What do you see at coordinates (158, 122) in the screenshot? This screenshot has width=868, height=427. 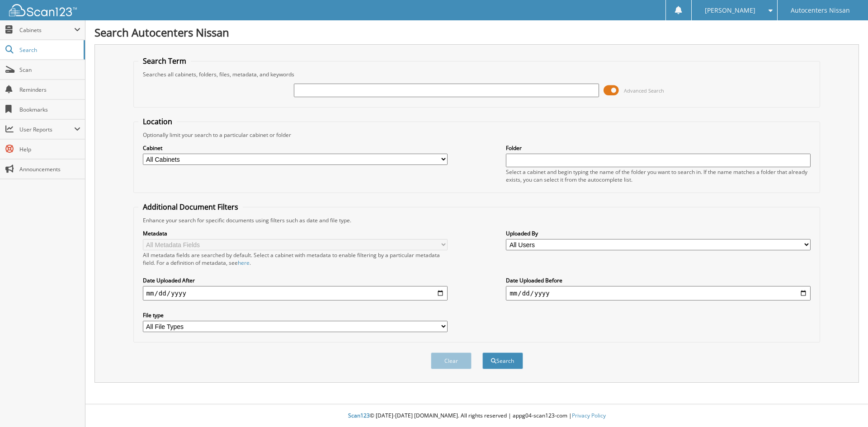 I see `legend: Location` at bounding box center [158, 122].